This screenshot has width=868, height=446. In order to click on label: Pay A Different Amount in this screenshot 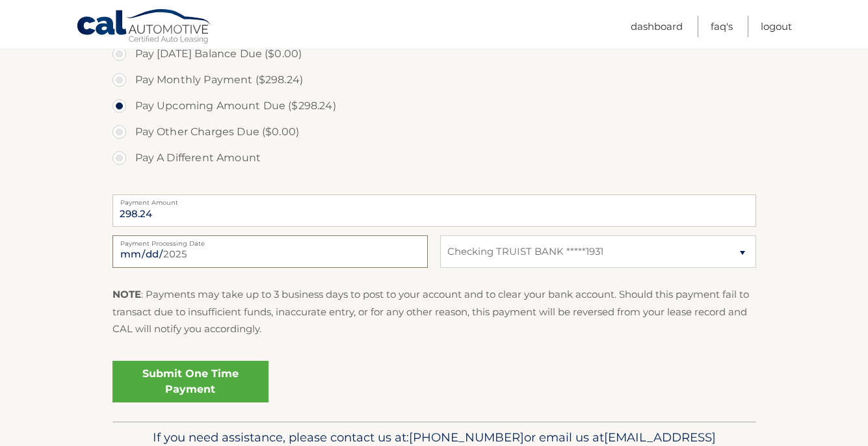, I will do `click(434, 158)`.